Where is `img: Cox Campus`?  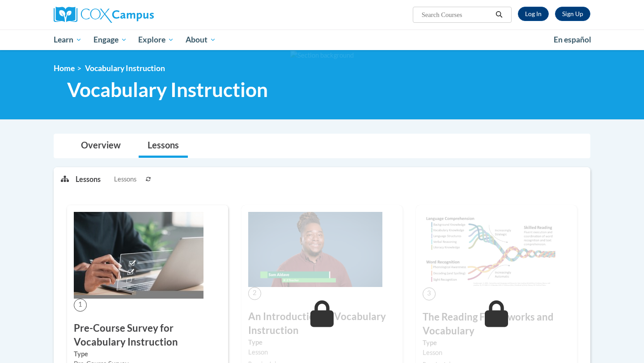 img: Cox Campus is located at coordinates (104, 15).